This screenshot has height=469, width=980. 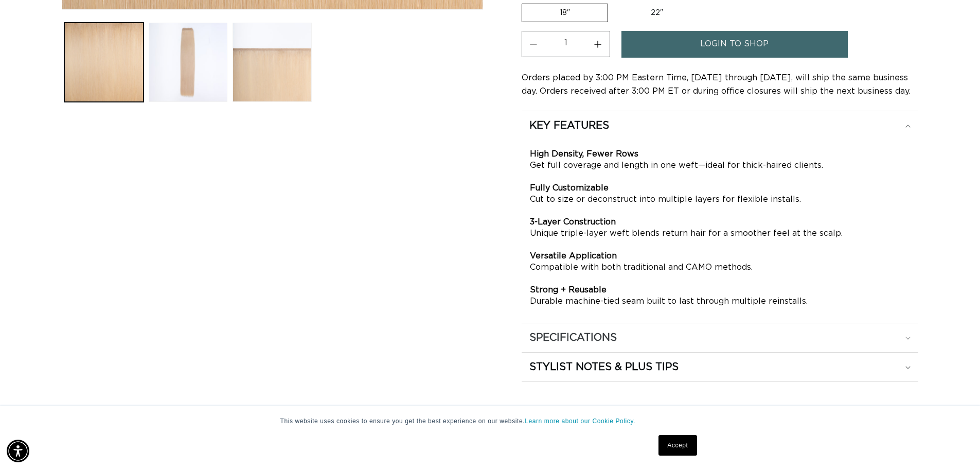 What do you see at coordinates (564, 13) in the screenshot?
I see `label: 18"` at bounding box center [564, 13].